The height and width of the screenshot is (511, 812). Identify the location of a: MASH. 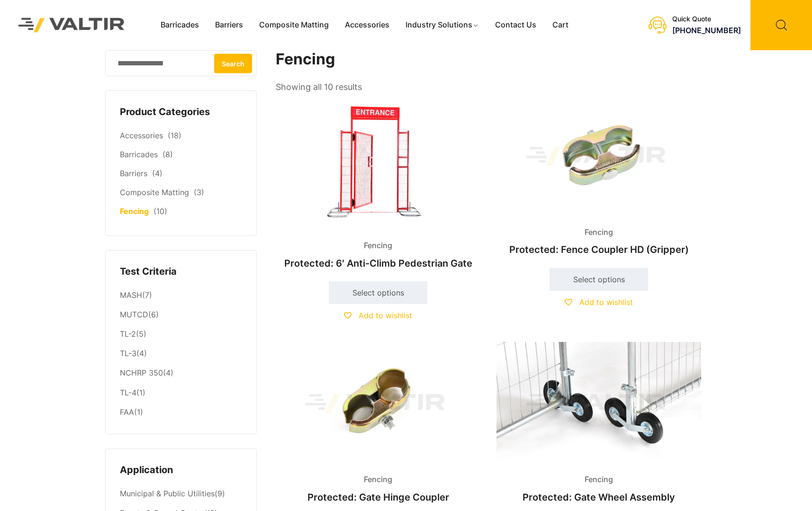
(131, 295).